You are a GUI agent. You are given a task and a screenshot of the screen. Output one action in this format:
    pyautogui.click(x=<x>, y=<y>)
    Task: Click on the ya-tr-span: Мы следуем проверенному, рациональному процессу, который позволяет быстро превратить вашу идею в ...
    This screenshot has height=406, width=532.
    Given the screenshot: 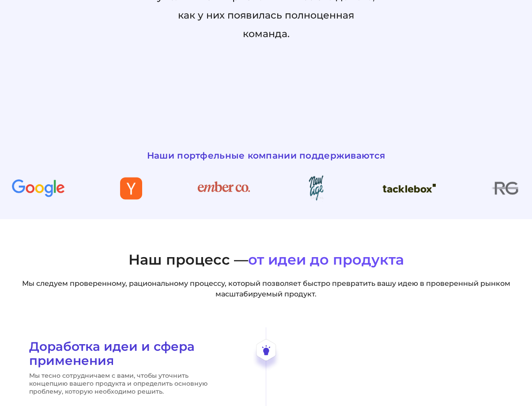 What is the action you would take?
    pyautogui.click(x=266, y=288)
    